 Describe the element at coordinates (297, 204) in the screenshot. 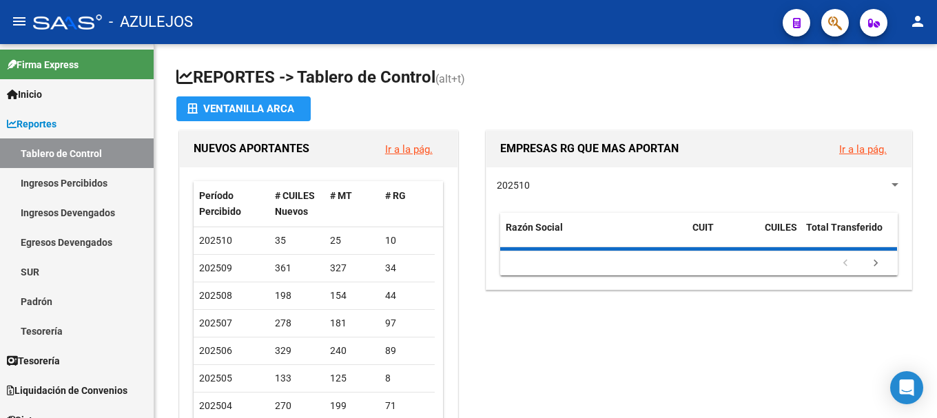

I see `datatable-header-cell: # CUILES Nuevos` at that location.